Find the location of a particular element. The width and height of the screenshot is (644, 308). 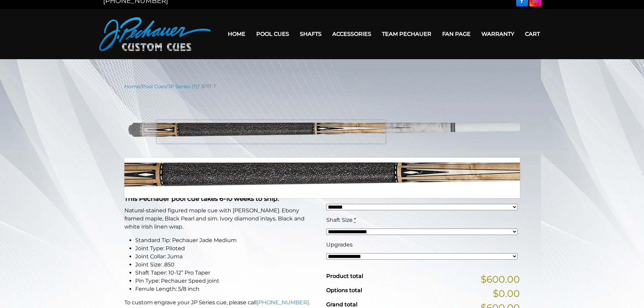

p: To custom engrave your JP Series cue, please call is located at coordinates (221, 302).